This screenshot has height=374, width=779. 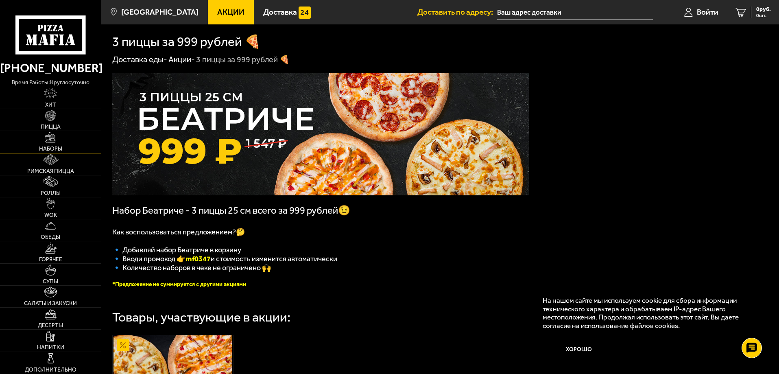 What do you see at coordinates (50, 326) in the screenshot?
I see `span: Десерты` at bounding box center [50, 326].